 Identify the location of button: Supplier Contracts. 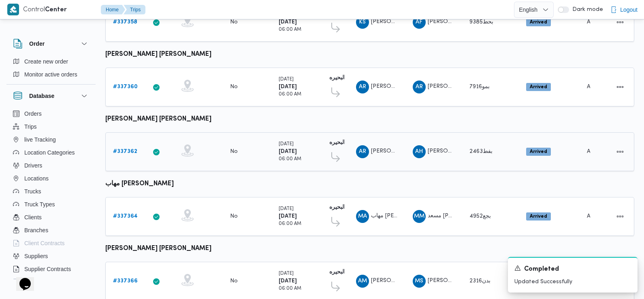
(51, 269).